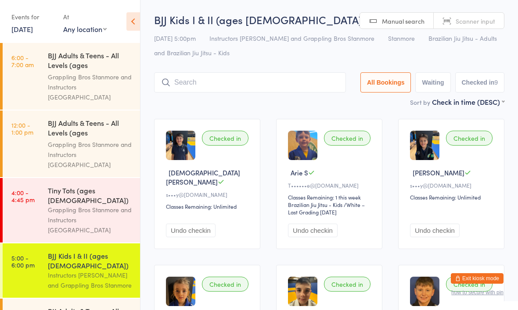 The width and height of the screenshot is (518, 310). What do you see at coordinates (432, 82) in the screenshot?
I see `button: Waiting` at bounding box center [432, 82].